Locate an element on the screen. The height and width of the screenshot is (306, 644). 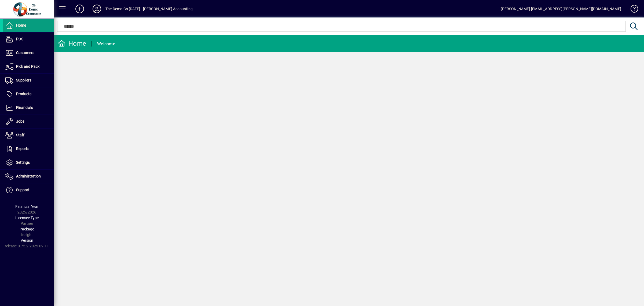
span: Reports is located at coordinates (23, 149).